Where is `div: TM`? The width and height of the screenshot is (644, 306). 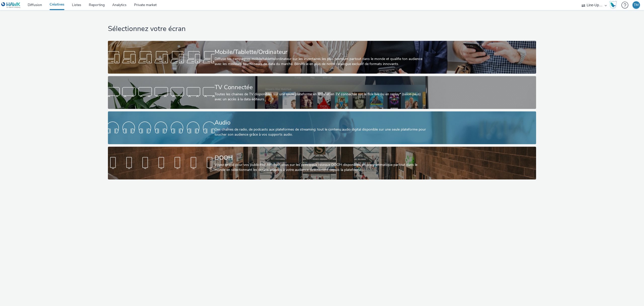 div: TM is located at coordinates (637, 5).